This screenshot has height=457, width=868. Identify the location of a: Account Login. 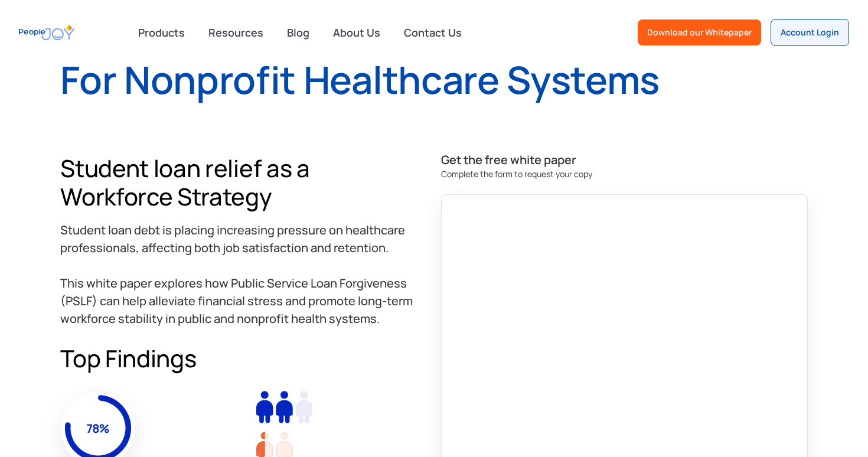
(809, 32).